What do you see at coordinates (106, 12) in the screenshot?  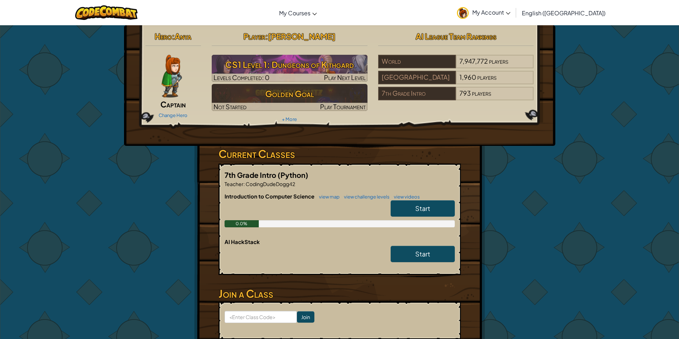 I see `img: CodeCombat logo` at bounding box center [106, 12].